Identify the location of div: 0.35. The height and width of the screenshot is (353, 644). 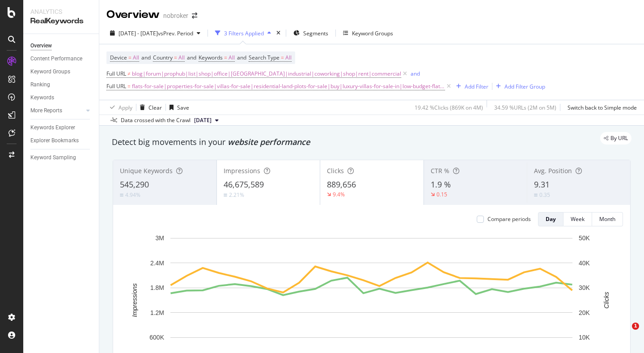
(544, 194).